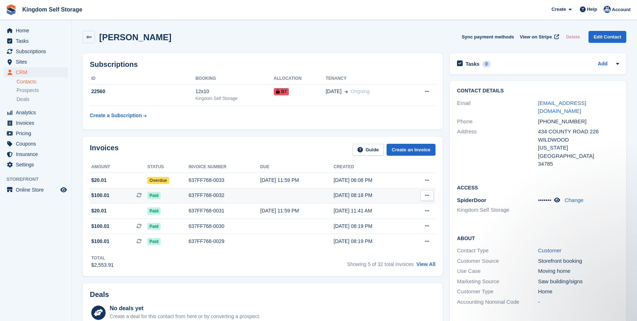 Image resolution: width=637 pixels, height=321 pixels. I want to click on div: Total, so click(102, 258).